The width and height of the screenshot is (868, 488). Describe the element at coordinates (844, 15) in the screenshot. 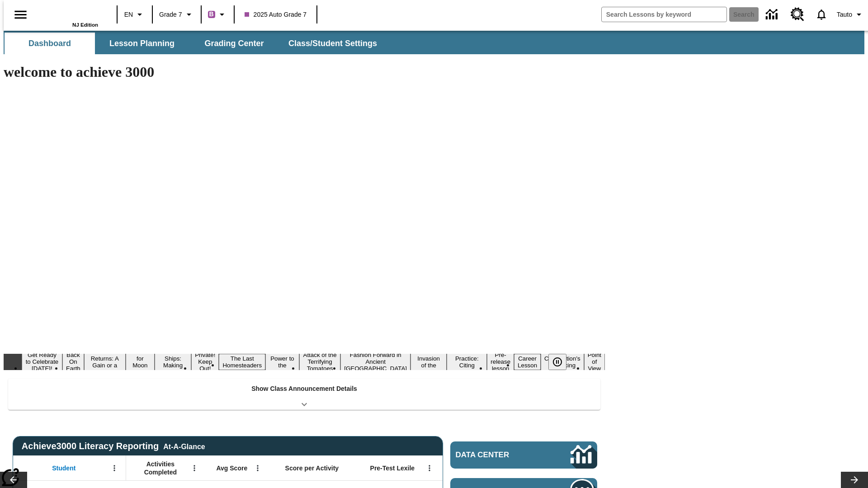

I see `span: Tauto` at that location.